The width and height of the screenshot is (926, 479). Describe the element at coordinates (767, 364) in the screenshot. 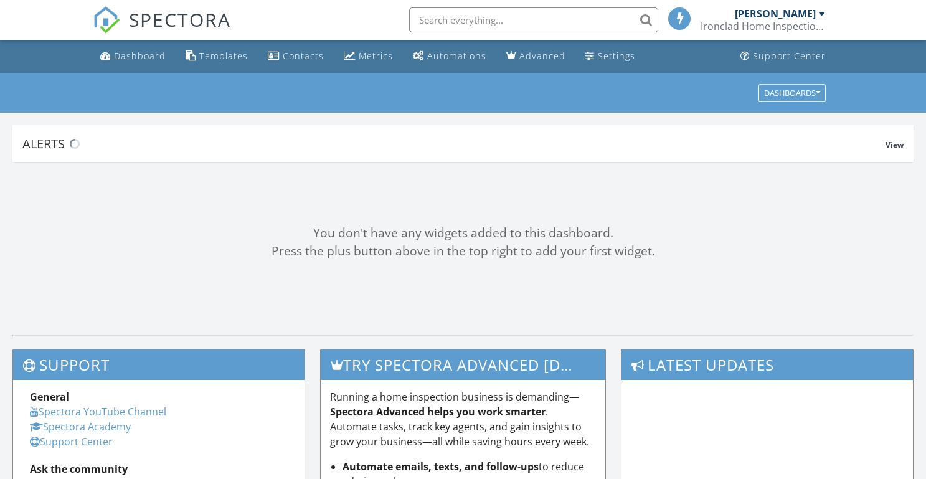

I see `h3: Latest Updates` at that location.